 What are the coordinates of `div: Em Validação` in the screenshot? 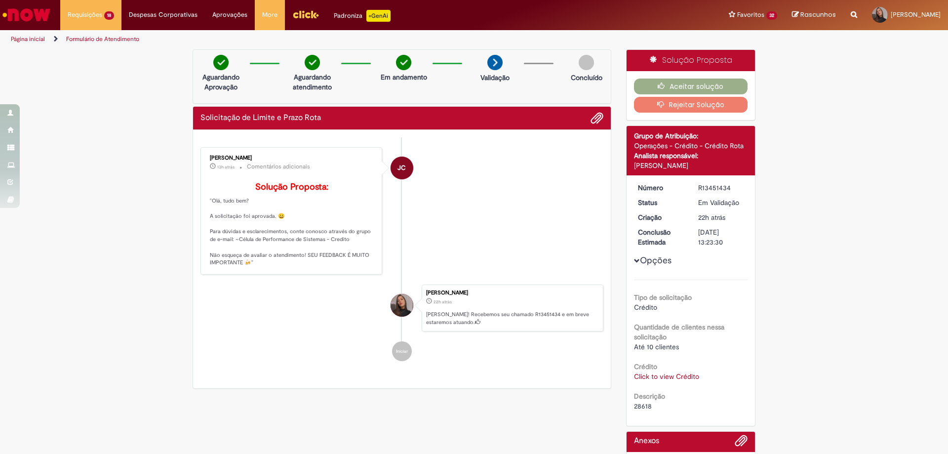 It's located at (721, 202).